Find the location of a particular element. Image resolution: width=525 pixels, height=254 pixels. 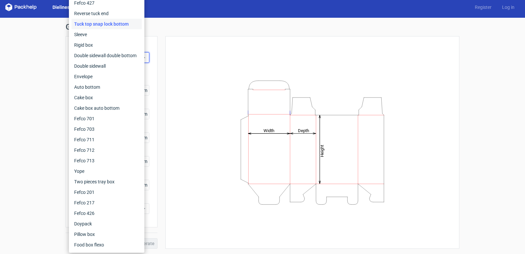

div: Fefco 712 is located at coordinates (107, 150).